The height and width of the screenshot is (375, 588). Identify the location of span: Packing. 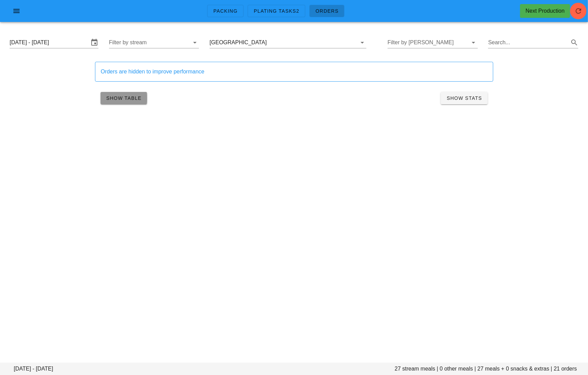
(225, 11).